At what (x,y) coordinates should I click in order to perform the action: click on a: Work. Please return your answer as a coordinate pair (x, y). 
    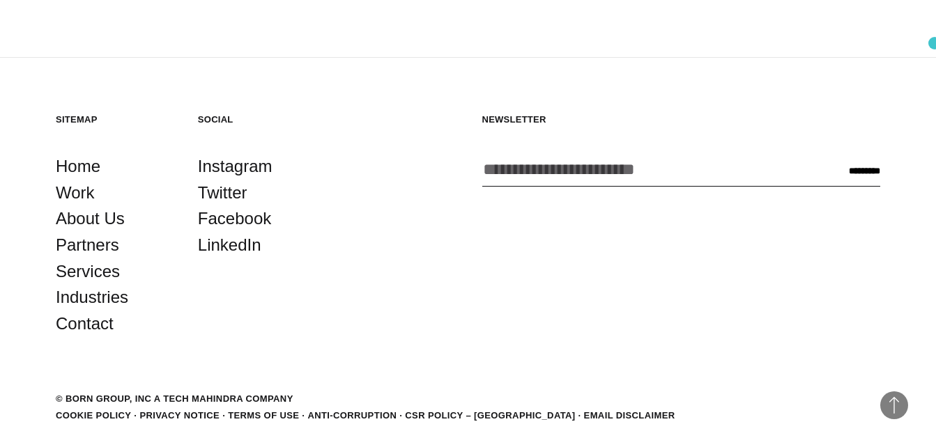
    Looking at the image, I should click on (75, 193).